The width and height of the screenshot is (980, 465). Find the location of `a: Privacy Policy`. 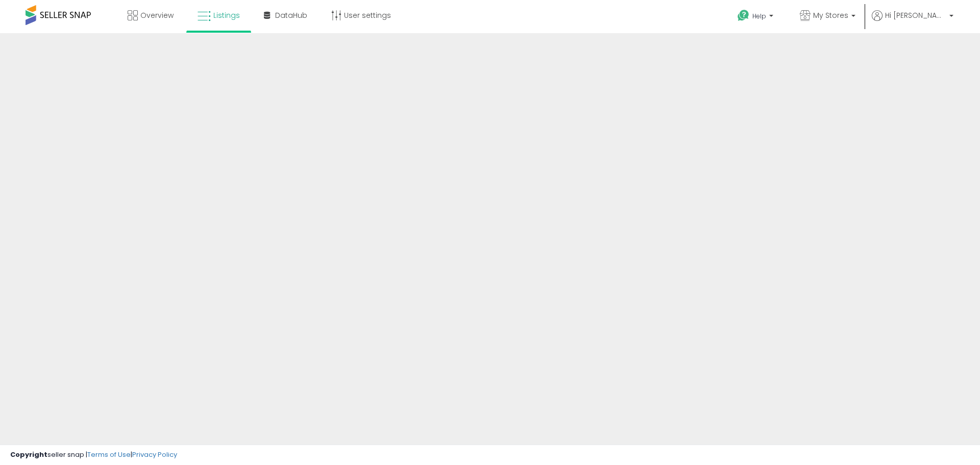

a: Privacy Policy is located at coordinates (154, 455).